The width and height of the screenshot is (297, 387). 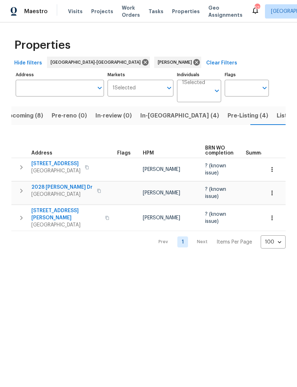 What do you see at coordinates (42, 153) in the screenshot?
I see `span: Address` at bounding box center [42, 153].